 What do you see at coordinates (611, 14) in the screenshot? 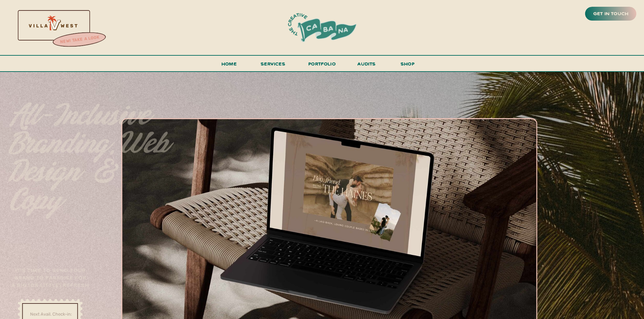
I see `h3: get in touch` at bounding box center [611, 14].